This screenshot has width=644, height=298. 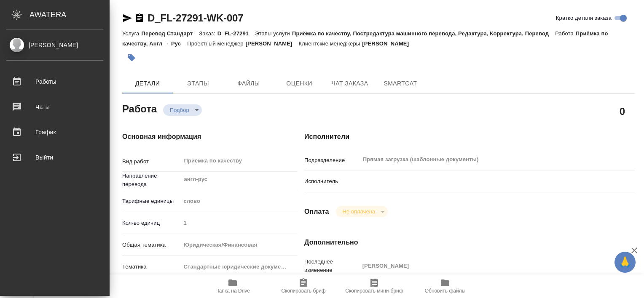 I want to click on div: Юридическая/Финансовая, so click(x=239, y=245).